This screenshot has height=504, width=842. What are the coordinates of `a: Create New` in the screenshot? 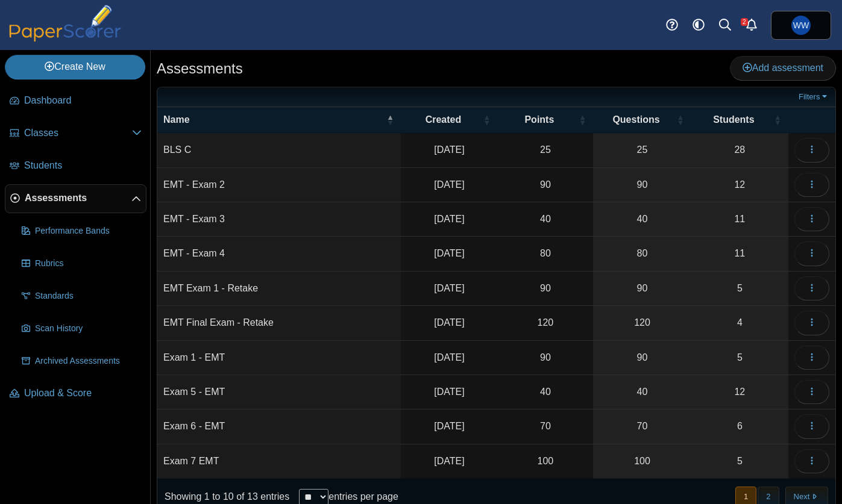 It's located at (74, 67).